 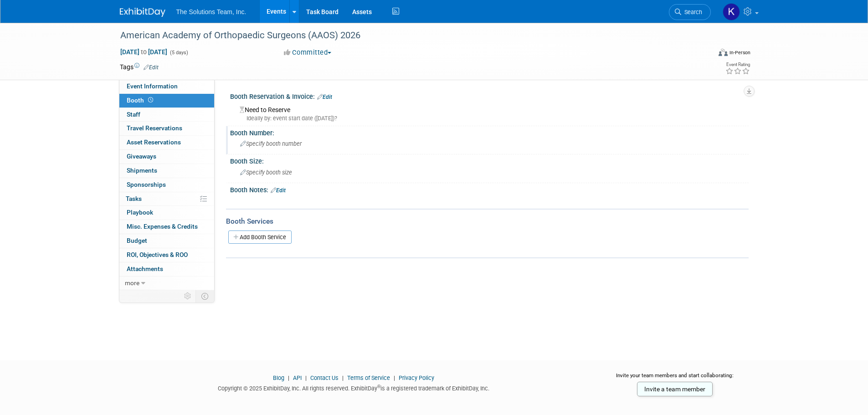 What do you see at coordinates (167, 100) in the screenshot?
I see `a: Booth` at bounding box center [167, 100].